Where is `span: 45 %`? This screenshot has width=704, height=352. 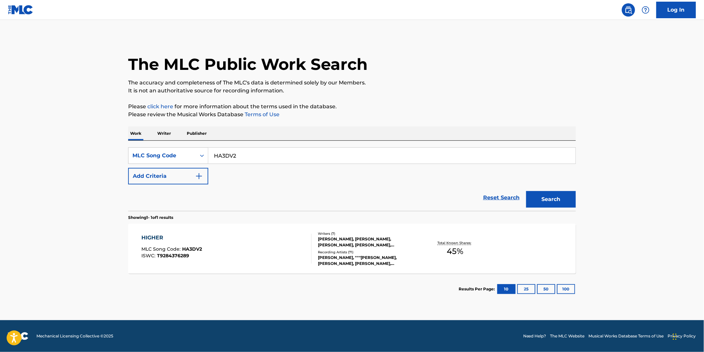
span: 45 % is located at coordinates (455, 251).